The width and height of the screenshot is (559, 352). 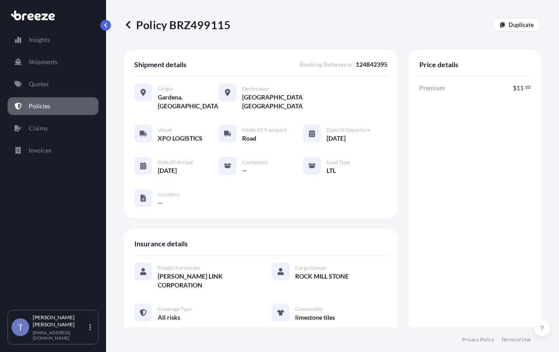 What do you see at coordinates (372, 65) in the screenshot?
I see `span: 124842395` at bounding box center [372, 65].